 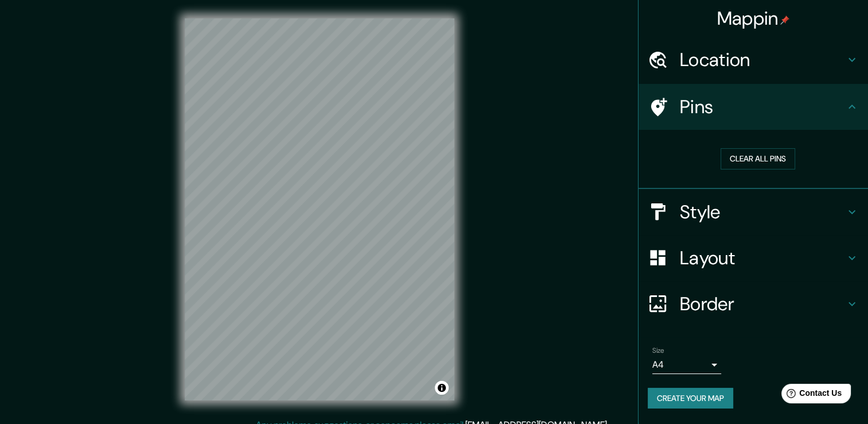 I want to click on button: Toggle attribution, so click(x=442, y=388).